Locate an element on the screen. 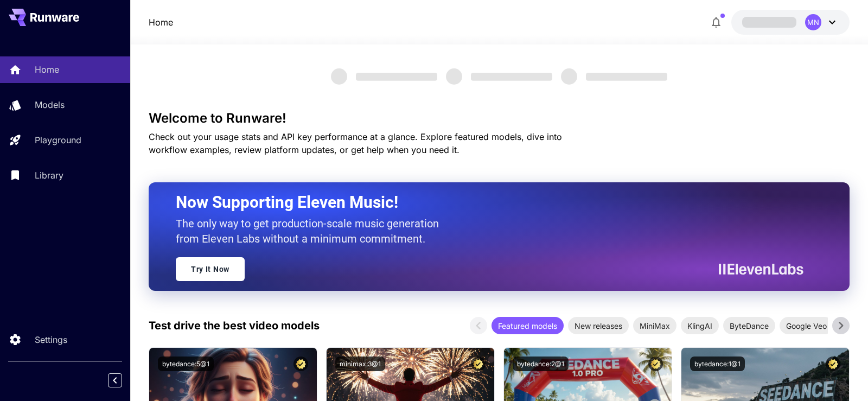 Image resolution: width=868 pixels, height=401 pixels. div: New releases is located at coordinates (599, 325).